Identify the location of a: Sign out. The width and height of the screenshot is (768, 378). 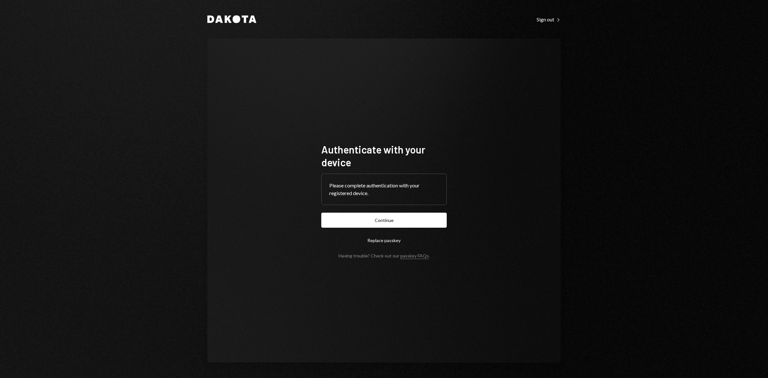
(548, 19).